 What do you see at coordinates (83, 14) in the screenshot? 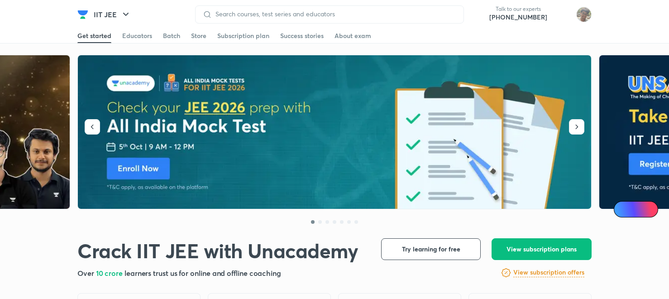
I see `a: Company Logo` at bounding box center [83, 14].